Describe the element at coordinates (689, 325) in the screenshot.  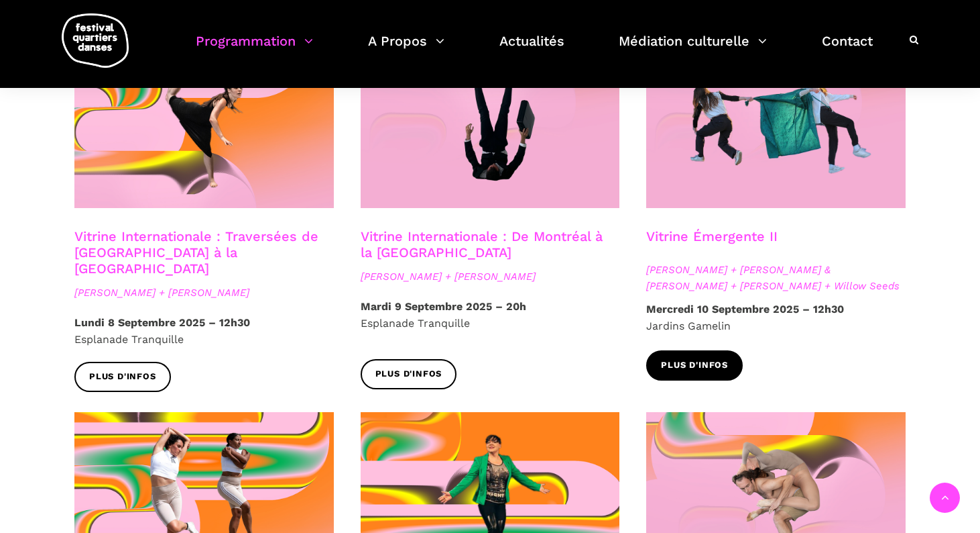
I see `span: Jardins Gamelin` at that location.